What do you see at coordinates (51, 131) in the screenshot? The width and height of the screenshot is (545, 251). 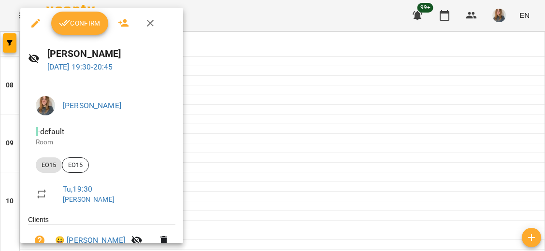 I see `span: - default` at bounding box center [51, 131].